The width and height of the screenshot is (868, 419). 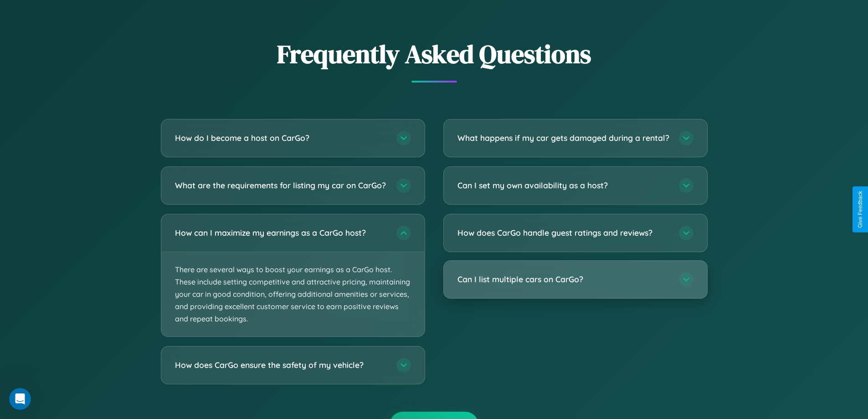 I want to click on h3: How can I maximize my earnings as a CarGo host?, so click(x=281, y=233).